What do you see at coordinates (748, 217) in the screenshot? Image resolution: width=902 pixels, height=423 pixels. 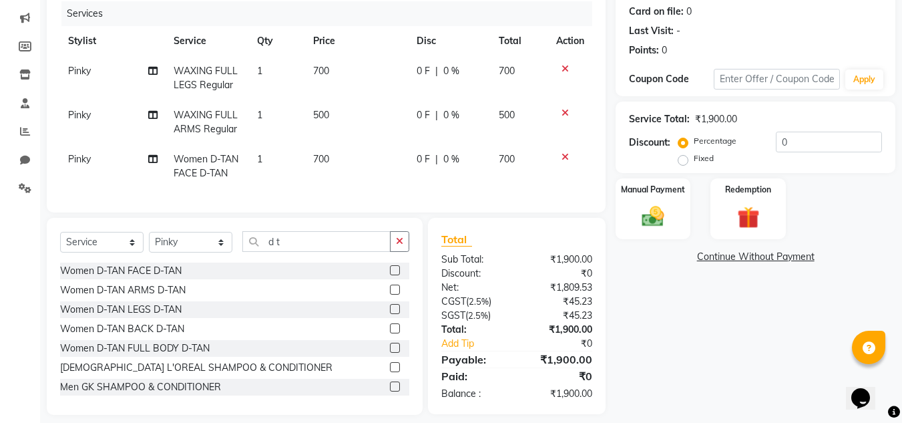 I see `img: _gift.svg` at bounding box center [748, 217].